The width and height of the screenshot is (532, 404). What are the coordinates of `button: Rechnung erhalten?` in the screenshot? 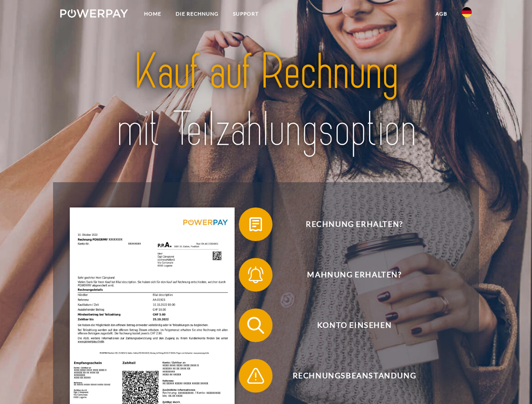 It's located at (348, 225).